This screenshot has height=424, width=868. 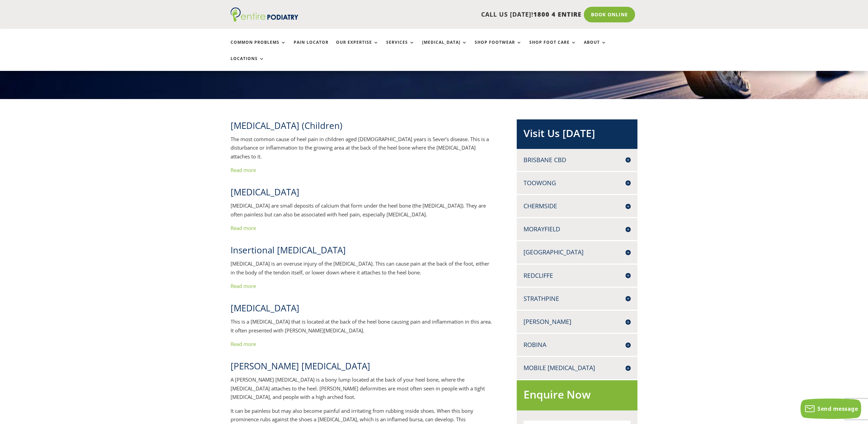 What do you see at coordinates (311, 47) in the screenshot?
I see `a: Pain Locator` at bounding box center [311, 47].